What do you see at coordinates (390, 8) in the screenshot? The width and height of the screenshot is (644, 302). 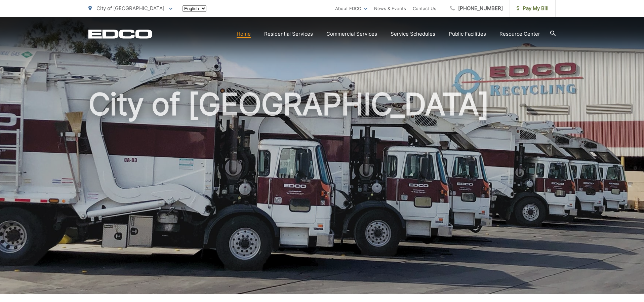 I see `a: News & Events` at bounding box center [390, 8].